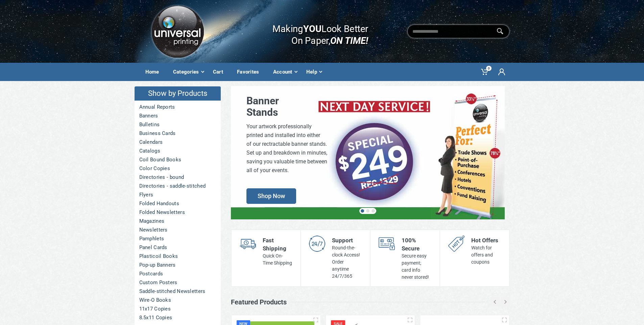  What do you see at coordinates (368, 152) in the screenshot?
I see `a: BannerStands Your artwork professionallyprinted and installed into eitherof our rectractable bann...` at bounding box center [368, 152].